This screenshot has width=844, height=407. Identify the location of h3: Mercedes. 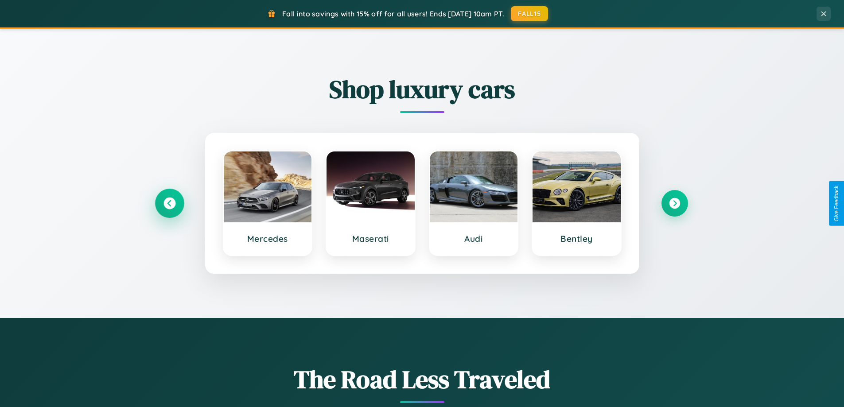
(268, 239).